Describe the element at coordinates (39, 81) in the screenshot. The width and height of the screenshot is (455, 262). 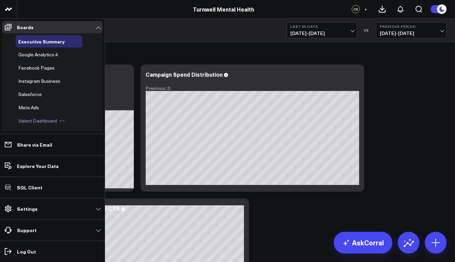
I see `span: Instagram Business` at that location.